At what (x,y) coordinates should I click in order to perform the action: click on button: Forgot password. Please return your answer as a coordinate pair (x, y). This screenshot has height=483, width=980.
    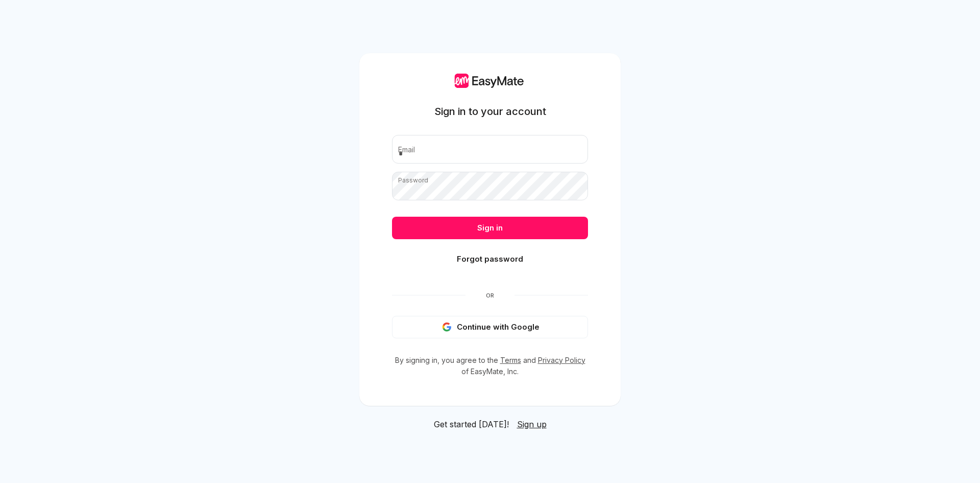
    Looking at the image, I should click on (490, 259).